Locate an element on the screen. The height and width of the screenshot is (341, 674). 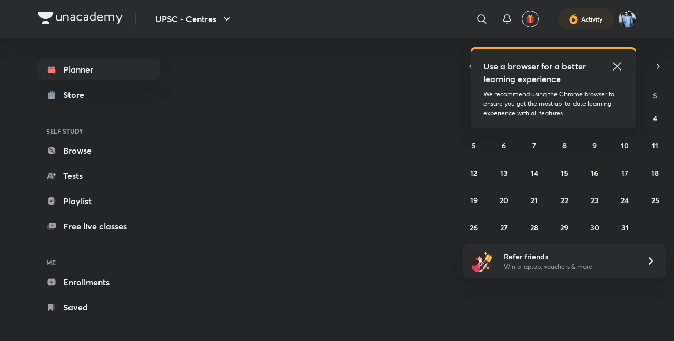
abbr: October 8, 2025 is located at coordinates (565, 145).